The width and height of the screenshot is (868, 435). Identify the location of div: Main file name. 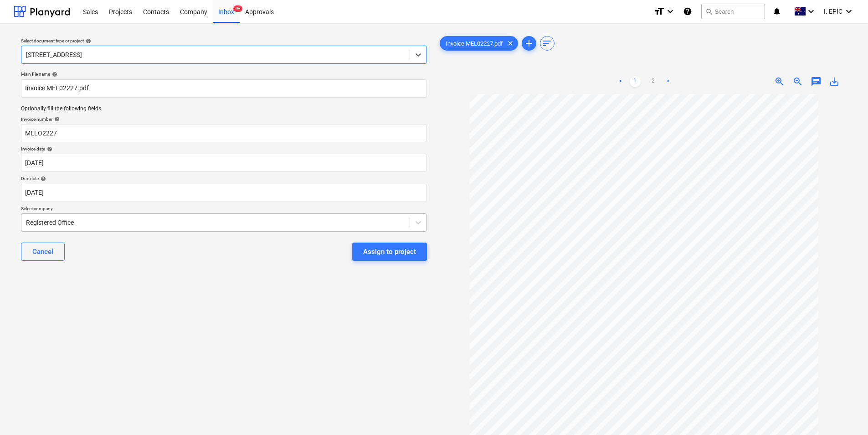
(224, 74).